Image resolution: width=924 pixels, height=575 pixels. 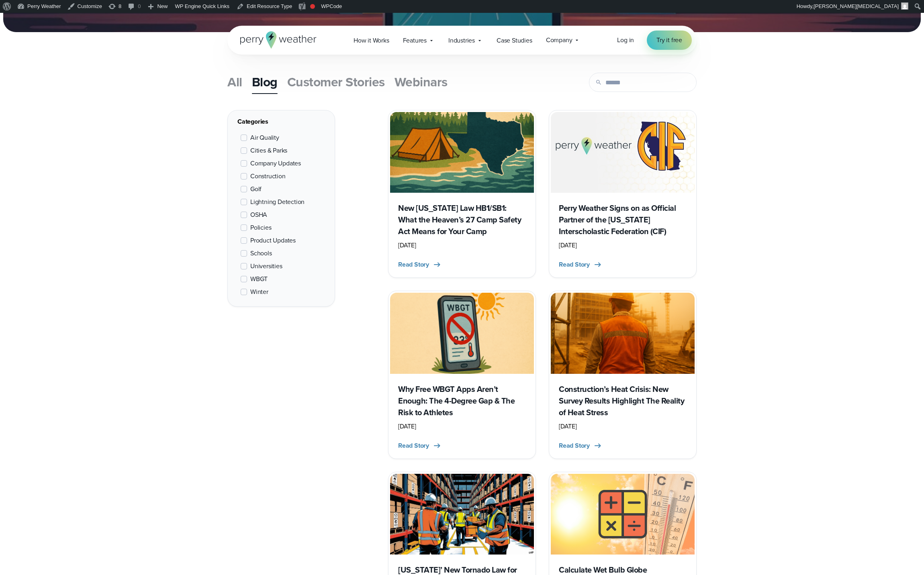 What do you see at coordinates (421, 82) in the screenshot?
I see `a: Webinars` at bounding box center [421, 82].